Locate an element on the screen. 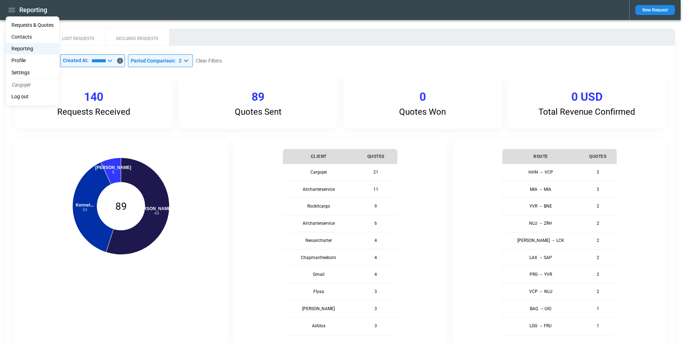  li: Settings is located at coordinates (32, 72).